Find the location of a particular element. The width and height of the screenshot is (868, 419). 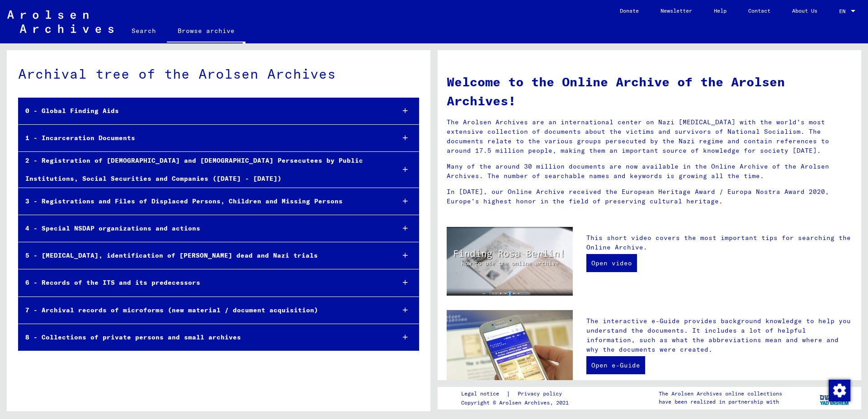

p: Copyright © Arolsen Archives, 2021 is located at coordinates (517, 403).